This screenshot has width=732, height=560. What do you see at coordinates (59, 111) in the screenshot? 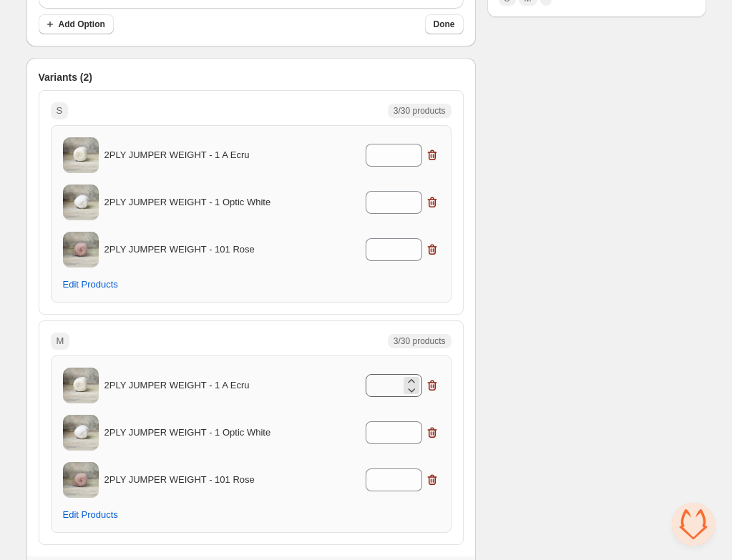
I see `p: S` at bounding box center [59, 111].